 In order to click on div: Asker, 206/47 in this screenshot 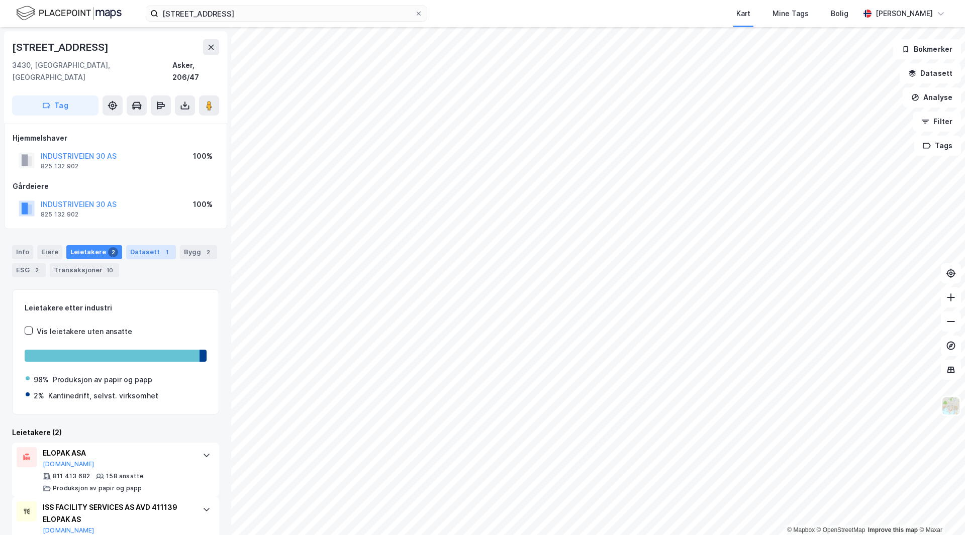, I will do `click(195, 71)`.